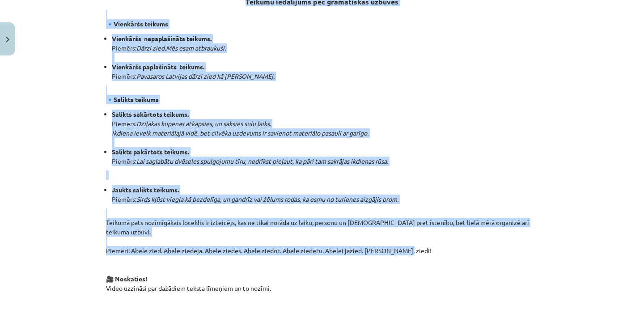 This screenshot has height=327, width=644. Describe the element at coordinates (126, 279) in the screenshot. I see `strong: 🎥 Noskaties!` at that location.